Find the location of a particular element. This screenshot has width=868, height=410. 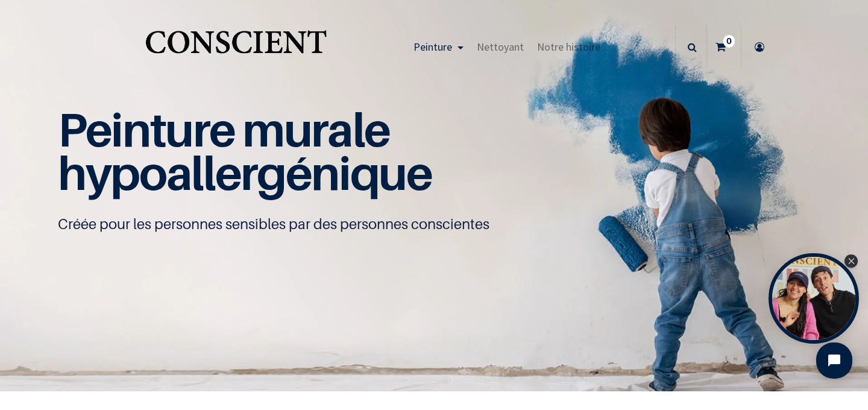

div: Open Tolstoy is located at coordinates (814, 299).